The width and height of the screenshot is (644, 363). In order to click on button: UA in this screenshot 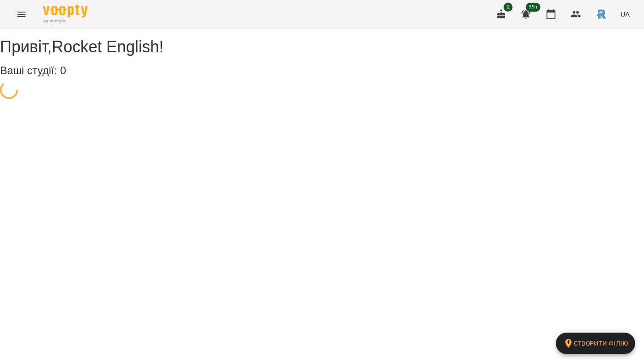, I will do `click(625, 14)`.